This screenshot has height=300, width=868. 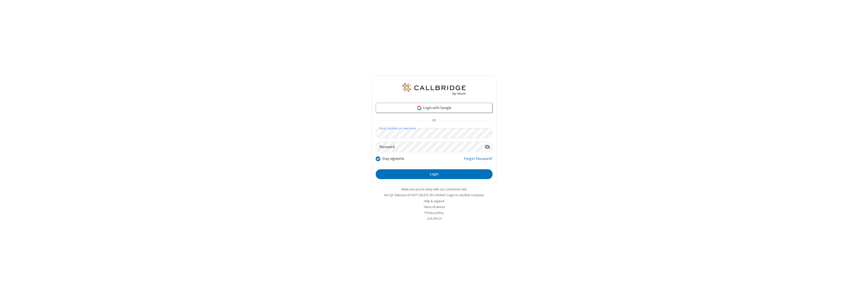 I want to click on button: Login, so click(x=434, y=175).